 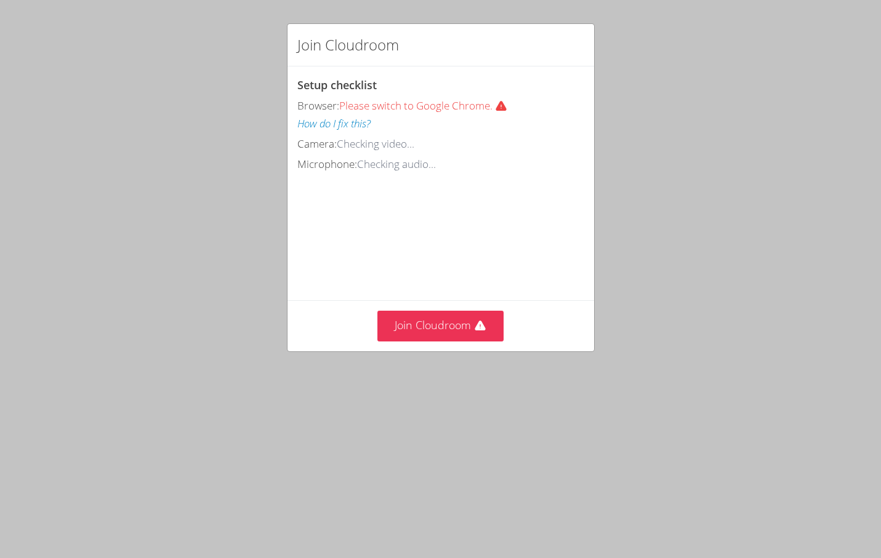 I want to click on span: Checking audio..., so click(x=397, y=164).